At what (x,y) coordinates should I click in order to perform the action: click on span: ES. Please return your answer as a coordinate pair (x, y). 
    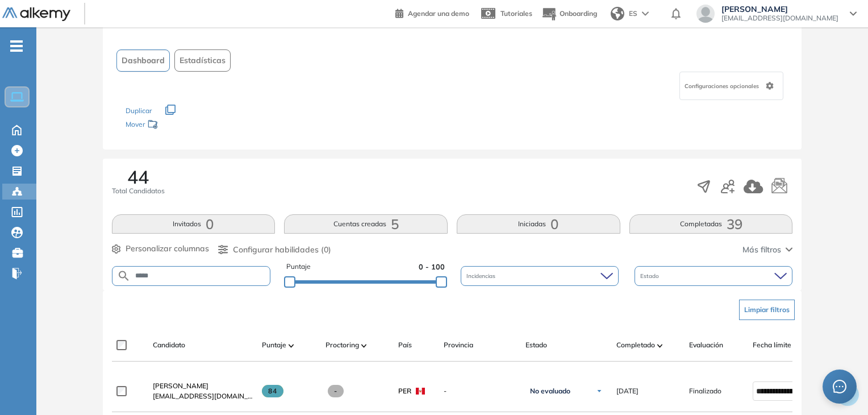
    Looking at the image, I should click on (633, 13).